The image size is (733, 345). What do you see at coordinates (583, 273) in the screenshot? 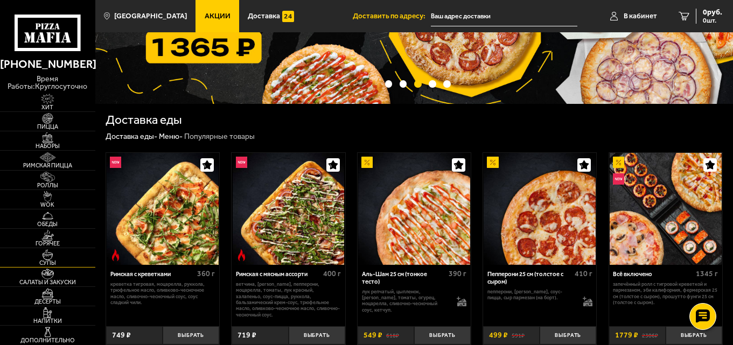
I see `span: 410 г` at bounding box center [583, 273].